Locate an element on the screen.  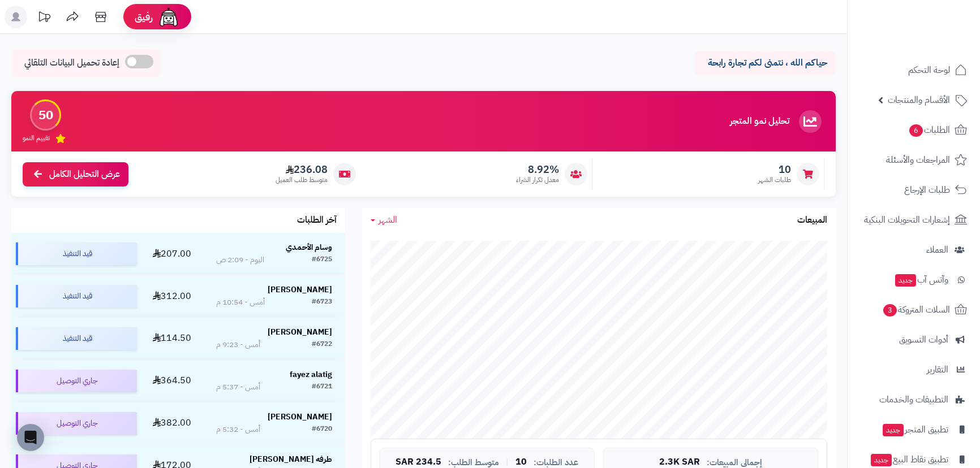
h3: تحليل نمو المتجر is located at coordinates (760, 122).